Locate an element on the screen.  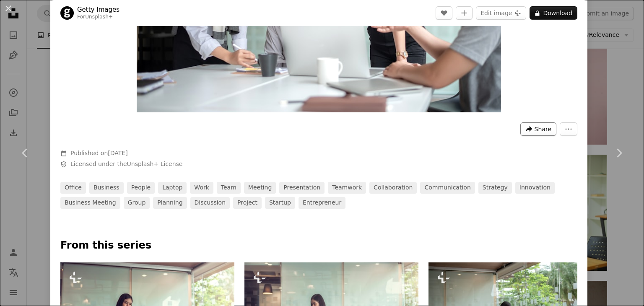
button: Share this image is located at coordinates (538, 129).